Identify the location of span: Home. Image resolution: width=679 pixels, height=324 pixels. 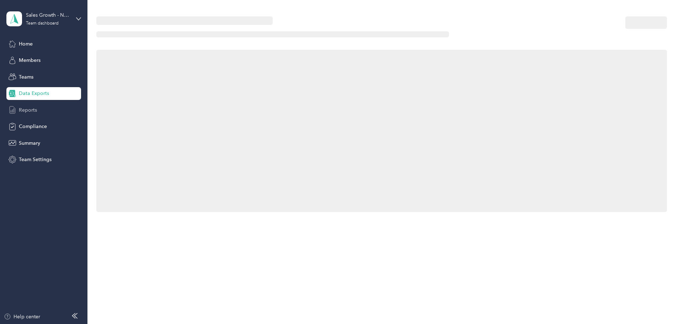
(26, 44).